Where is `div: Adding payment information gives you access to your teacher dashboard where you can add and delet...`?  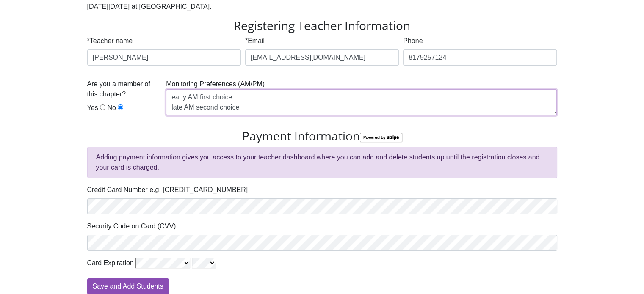 div: Adding payment information gives you access to your teacher dashboard where you can add and delet... is located at coordinates (322, 163).